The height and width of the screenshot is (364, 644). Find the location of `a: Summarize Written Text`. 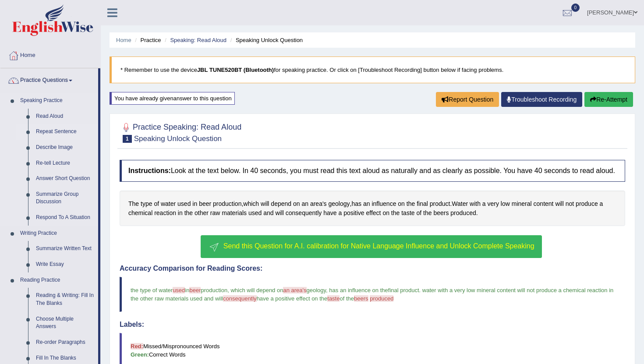

a: Summarize Written Text is located at coordinates (65, 249).